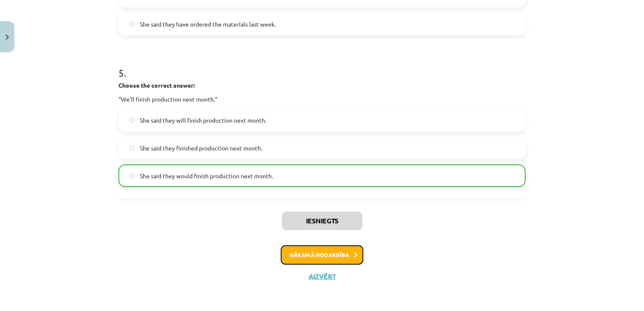 Image resolution: width=644 pixels, height=311 pixels. I want to click on button: Iesniegts, so click(322, 221).